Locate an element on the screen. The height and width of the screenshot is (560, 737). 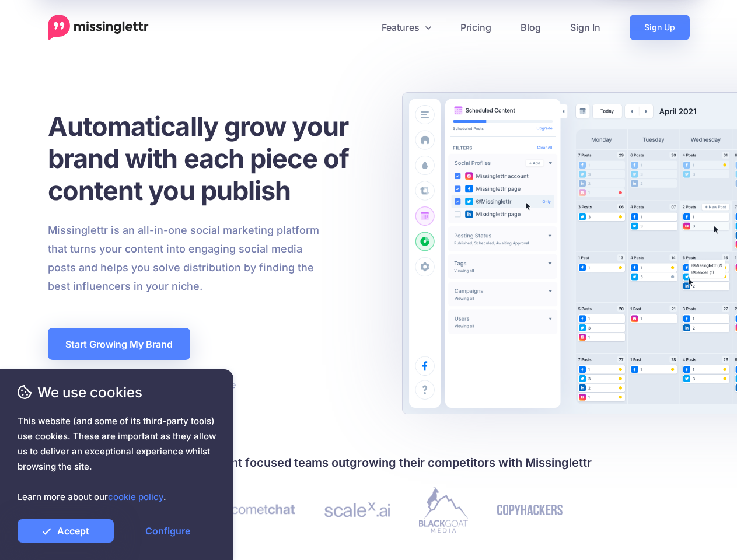
span: This website (and some of its third-party tools) use cookies. These are important as they allow u... is located at coordinates (117, 459).